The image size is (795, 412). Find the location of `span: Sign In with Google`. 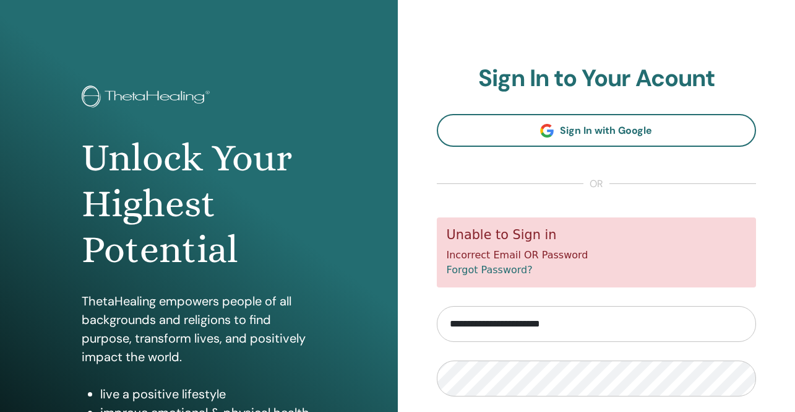

span: Sign In with Google is located at coordinates (606, 130).